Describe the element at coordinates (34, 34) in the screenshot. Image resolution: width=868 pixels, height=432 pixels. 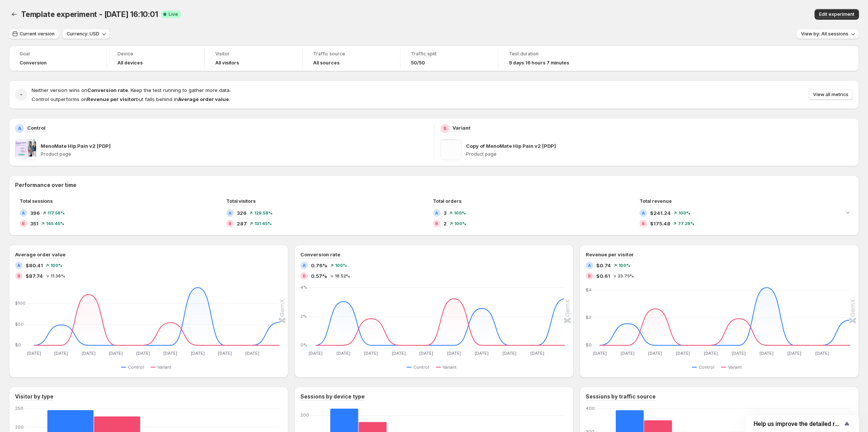
I see `button: Current version` at that location.